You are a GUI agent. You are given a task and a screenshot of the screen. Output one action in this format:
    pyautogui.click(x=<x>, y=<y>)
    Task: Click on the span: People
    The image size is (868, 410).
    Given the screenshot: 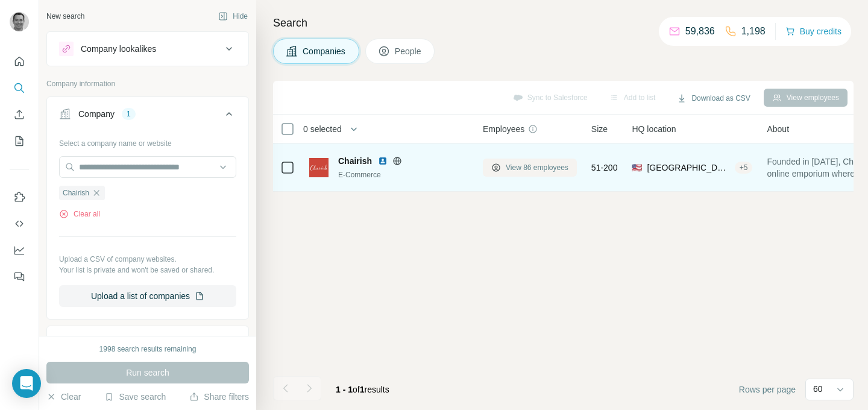 What is the action you would take?
    pyautogui.click(x=409, y=51)
    